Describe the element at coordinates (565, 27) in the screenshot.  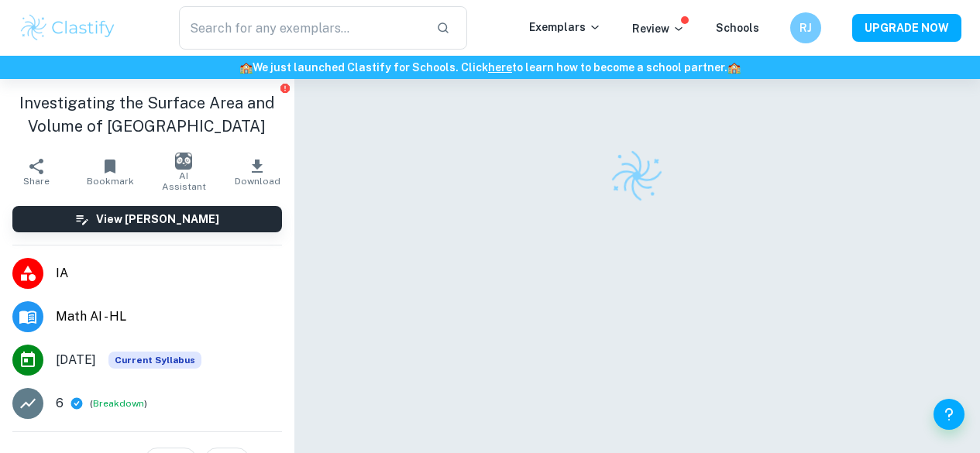
I see `p: Exemplars` at that location.